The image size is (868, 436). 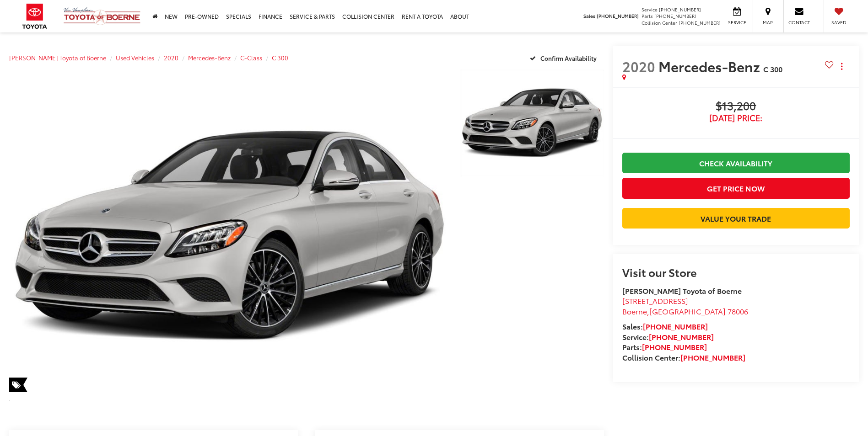 What do you see at coordinates (842, 66) in the screenshot?
I see `button: Actions` at bounding box center [842, 66].